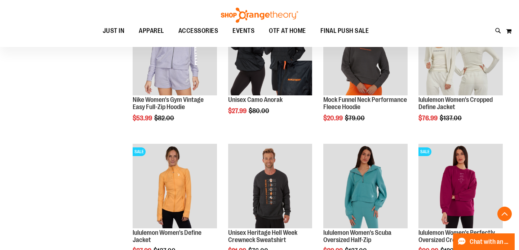  What do you see at coordinates (263, 236) in the screenshot?
I see `a: Unisex Heritage Hell Week Crewneck Sweatshirt` at bounding box center [263, 236].